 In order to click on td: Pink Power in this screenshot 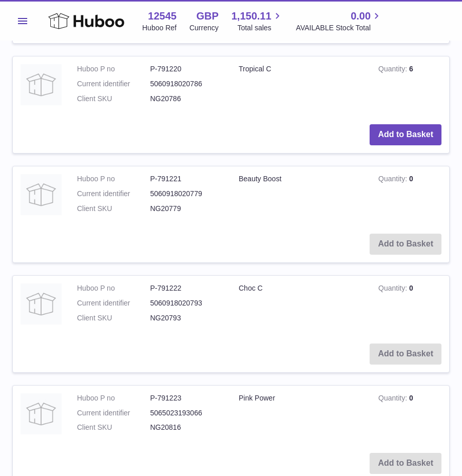, I will do `click(301, 415)`.